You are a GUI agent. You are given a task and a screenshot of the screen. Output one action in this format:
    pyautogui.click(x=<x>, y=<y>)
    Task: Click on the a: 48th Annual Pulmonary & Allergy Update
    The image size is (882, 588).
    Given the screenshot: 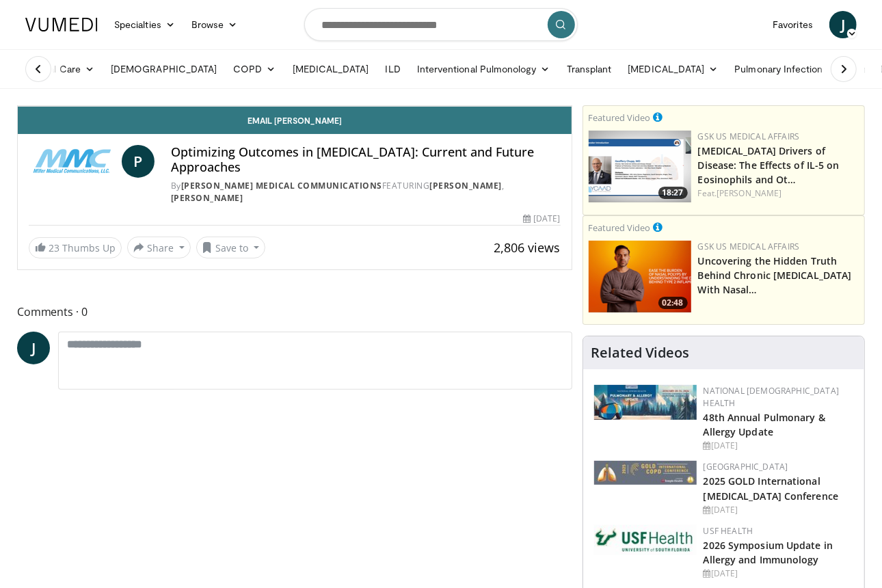 What is the action you would take?
    pyautogui.click(x=765, y=424)
    